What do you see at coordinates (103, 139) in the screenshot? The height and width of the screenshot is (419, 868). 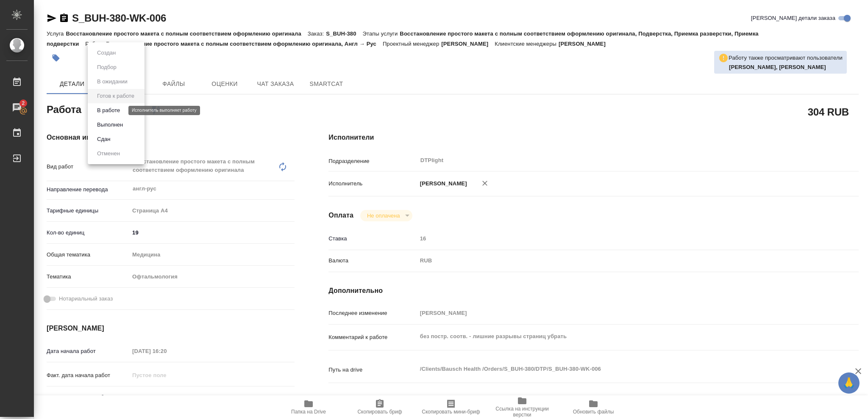 I see `button: Сдан` at bounding box center [103, 139].